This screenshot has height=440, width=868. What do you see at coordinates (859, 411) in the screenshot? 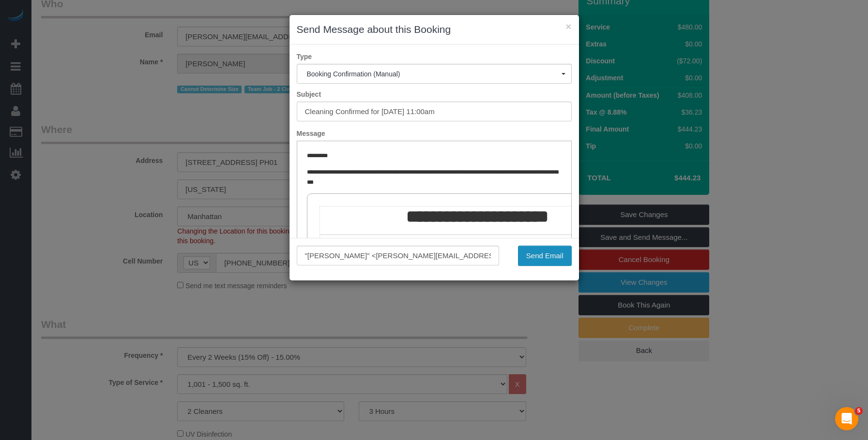
I see `span: 5` at bounding box center [859, 411].